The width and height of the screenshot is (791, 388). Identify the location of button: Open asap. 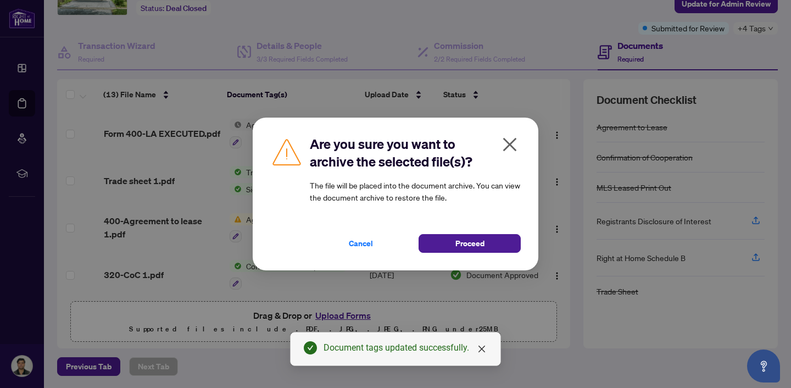
(764, 366).